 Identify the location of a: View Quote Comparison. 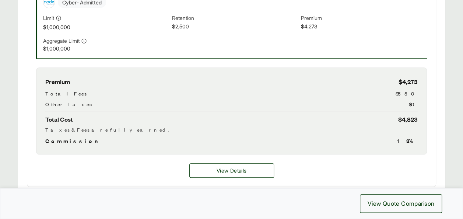
(401, 203).